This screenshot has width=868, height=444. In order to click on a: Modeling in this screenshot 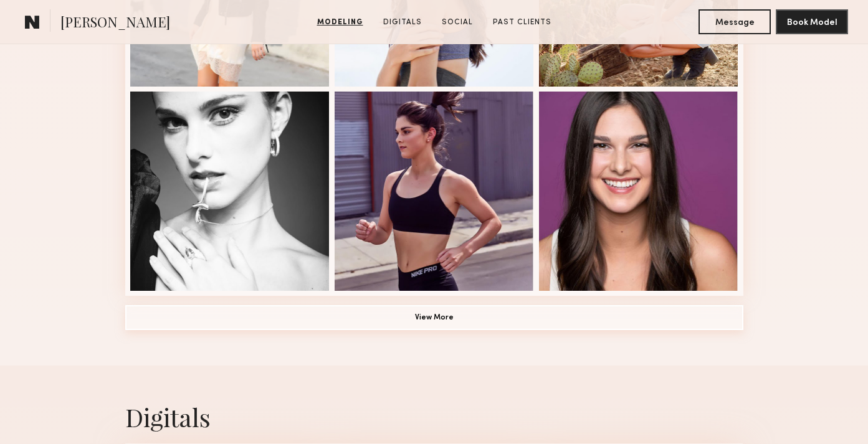, I will do `click(340, 22)`.